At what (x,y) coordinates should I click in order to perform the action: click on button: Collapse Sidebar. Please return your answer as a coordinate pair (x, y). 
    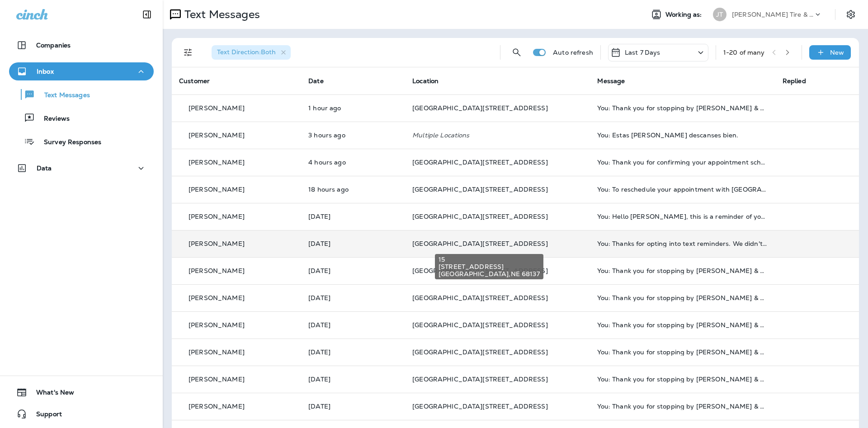
    Looking at the image, I should click on (147, 15).